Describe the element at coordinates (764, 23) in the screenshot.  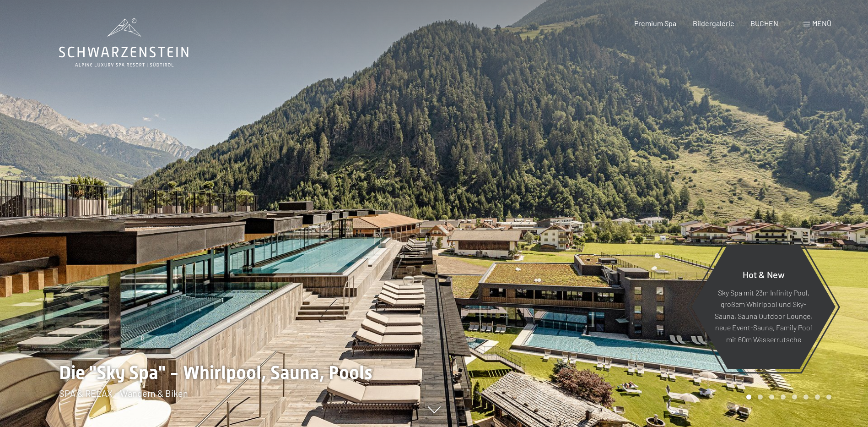
I see `span: BUCHEN` at that location.